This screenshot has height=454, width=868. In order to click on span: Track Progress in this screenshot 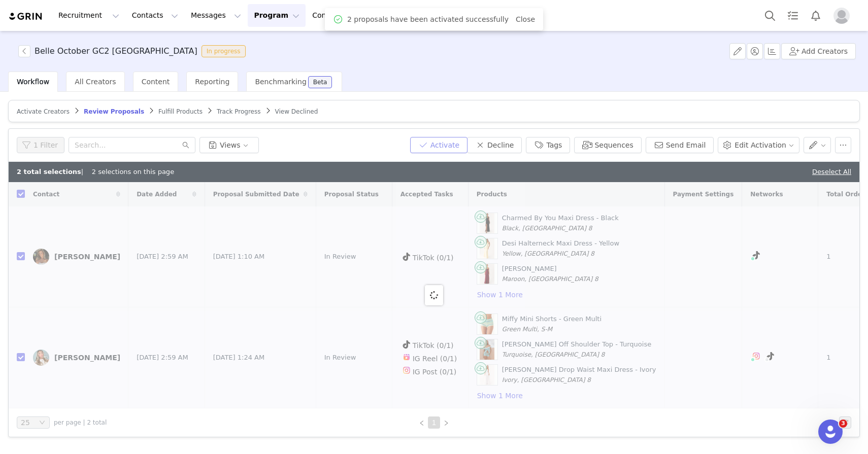, I will do `click(238, 111)`.